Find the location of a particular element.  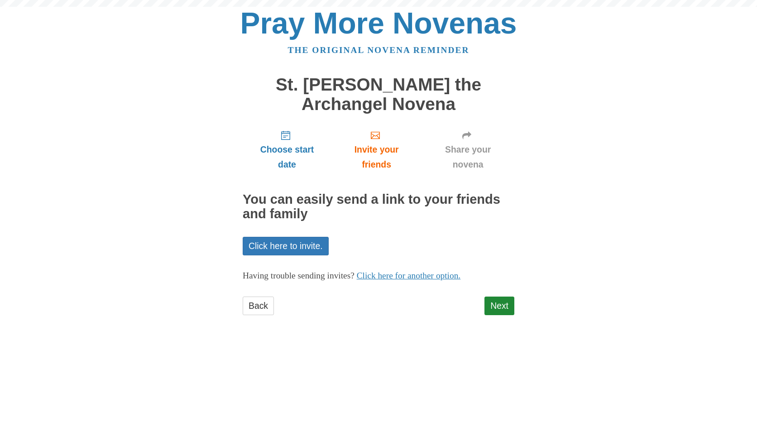

a: Next is located at coordinates (499, 305).